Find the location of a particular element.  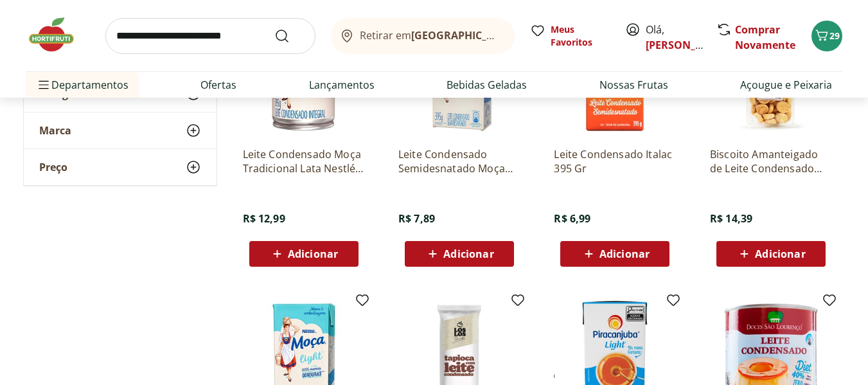

span: 29 is located at coordinates (835, 35).